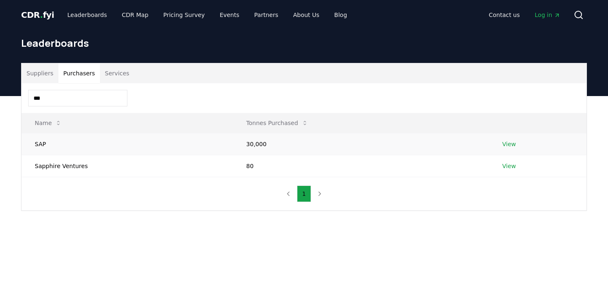 The height and width of the screenshot is (289, 608). What do you see at coordinates (341, 15) in the screenshot?
I see `a: Blog` at bounding box center [341, 15].